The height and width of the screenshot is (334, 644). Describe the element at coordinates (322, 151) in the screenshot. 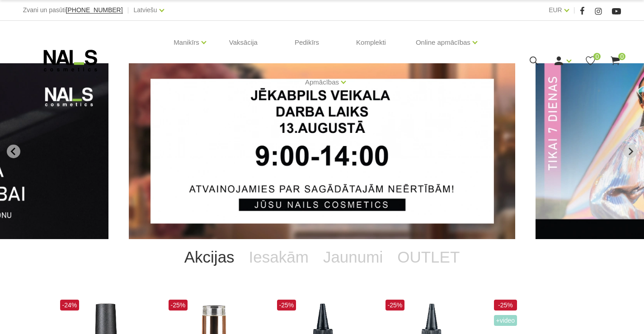

I see `li: 1 of 12` at that location.